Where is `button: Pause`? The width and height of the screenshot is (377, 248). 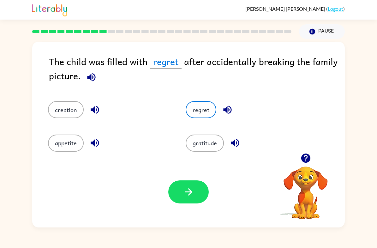
button: Pause is located at coordinates (322, 32).